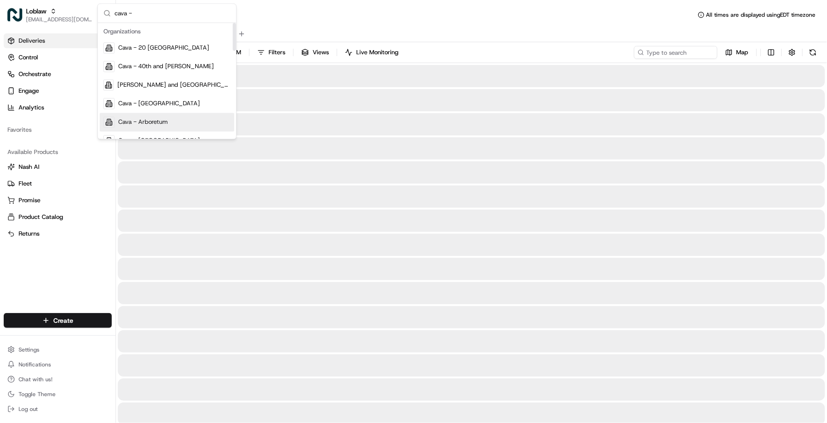 Image resolution: width=827 pixels, height=423 pixels. Describe the element at coordinates (57, 167) in the screenshot. I see `button: Nash AI` at that location.